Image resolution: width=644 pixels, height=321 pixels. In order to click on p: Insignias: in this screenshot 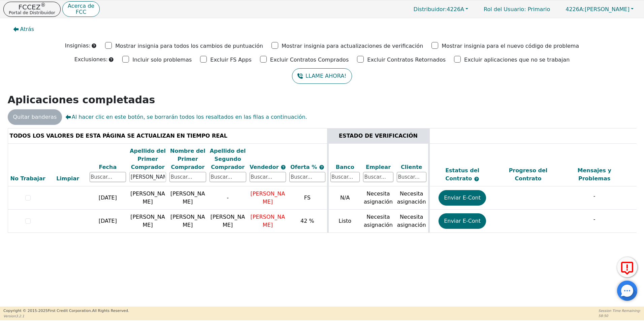, I will do `click(78, 46)`.